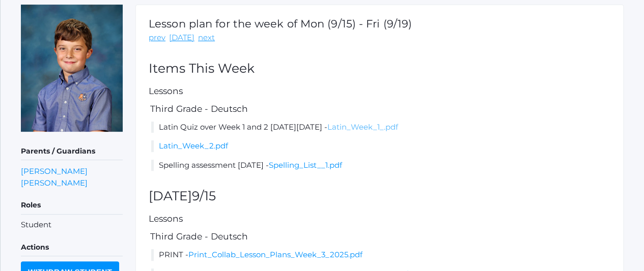 This screenshot has width=644, height=271. Describe the element at coordinates (206, 37) in the screenshot. I see `a: next` at that location.